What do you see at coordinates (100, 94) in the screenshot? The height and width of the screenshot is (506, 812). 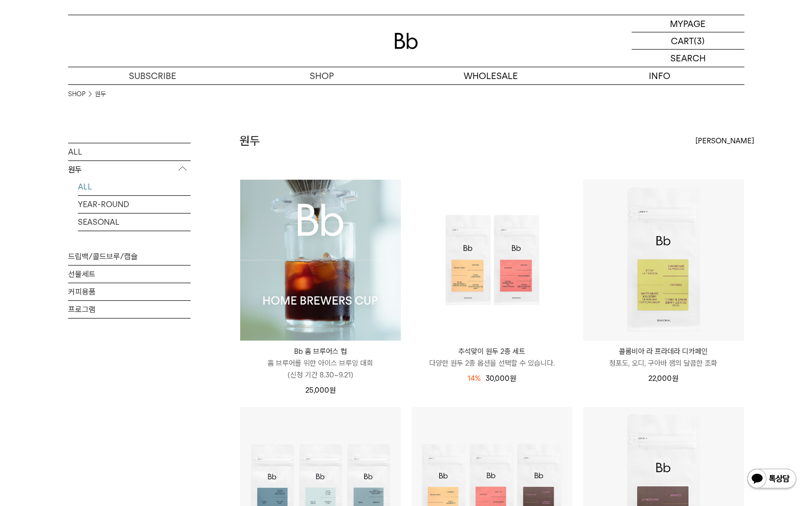 I see `a: 원두` at bounding box center [100, 94].